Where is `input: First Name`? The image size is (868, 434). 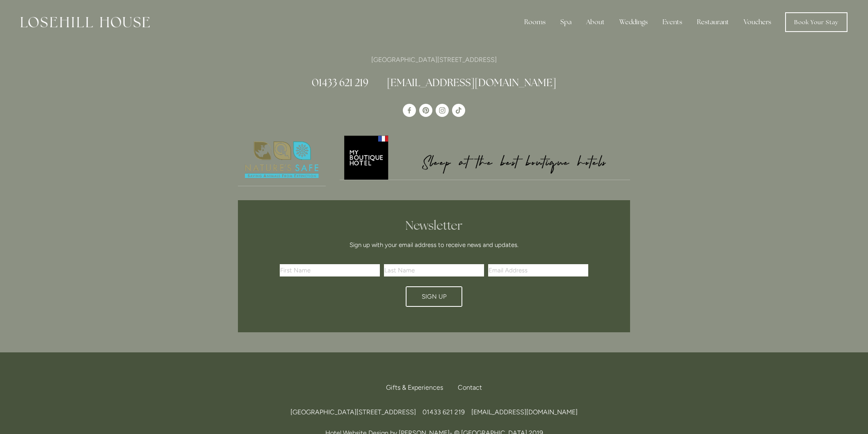 input: First Name is located at coordinates (330, 270).